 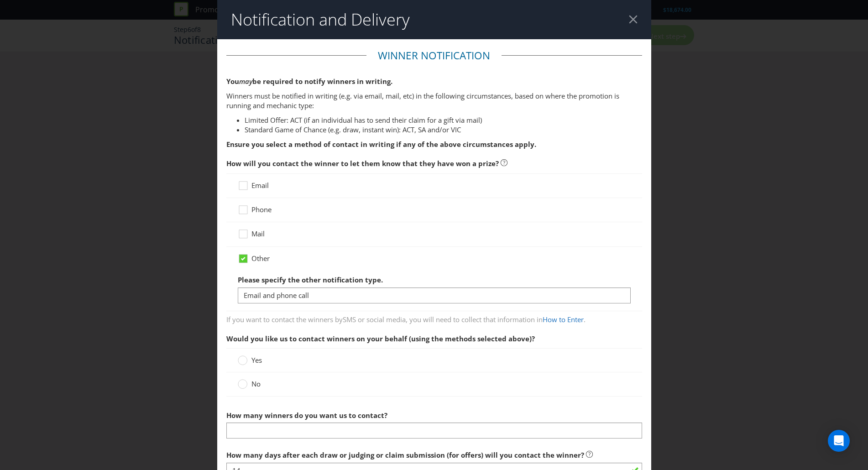 What do you see at coordinates (434, 101) in the screenshot?
I see `p: Winners must be notified in writing (e.g. via email, mail, etc) in the following circumstances, b...` at bounding box center [434, 101].